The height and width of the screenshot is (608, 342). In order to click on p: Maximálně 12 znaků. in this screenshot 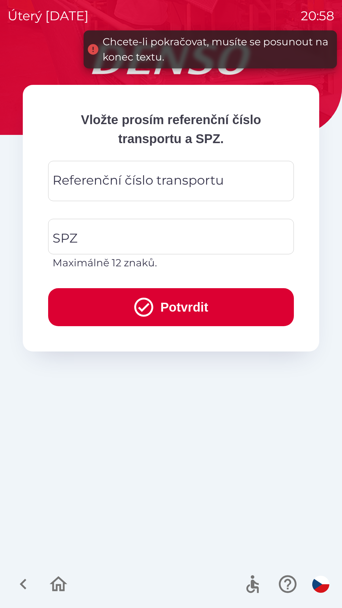, I will do `click(171, 263)`.